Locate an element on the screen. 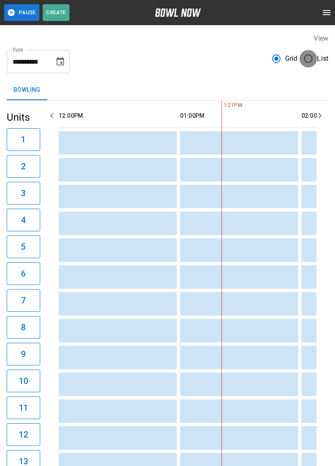  span: Grid is located at coordinates (292, 59).